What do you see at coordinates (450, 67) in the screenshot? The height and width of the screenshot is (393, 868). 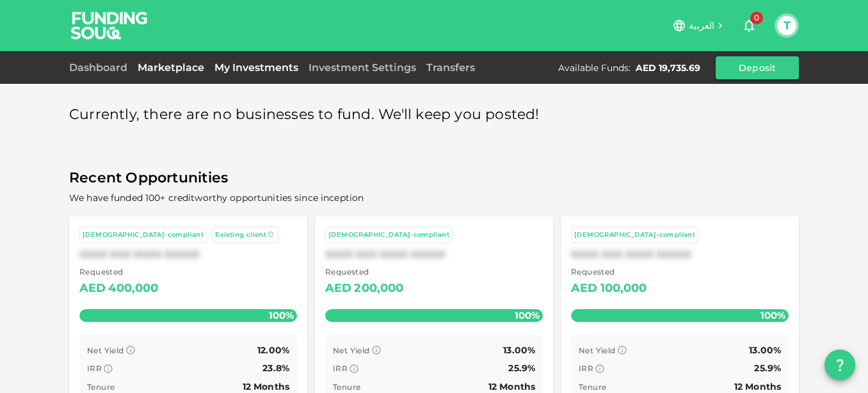 I see `a: Transfers` at bounding box center [450, 67].